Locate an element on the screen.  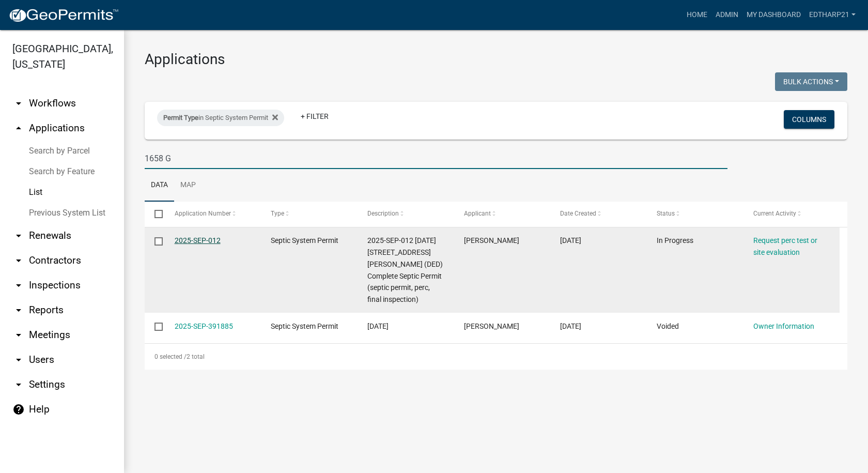
datatable-header-cell: Current Activity is located at coordinates (791, 214).